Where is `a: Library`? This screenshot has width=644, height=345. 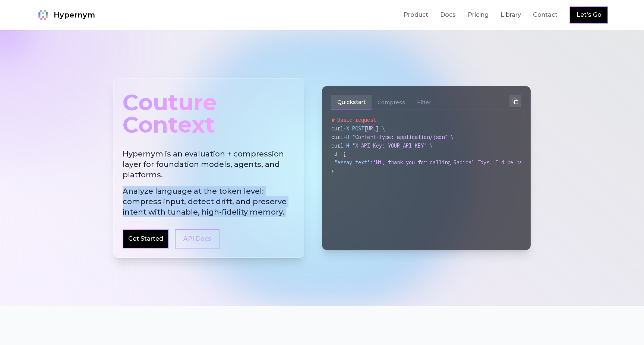
a: Library is located at coordinates (510, 15).